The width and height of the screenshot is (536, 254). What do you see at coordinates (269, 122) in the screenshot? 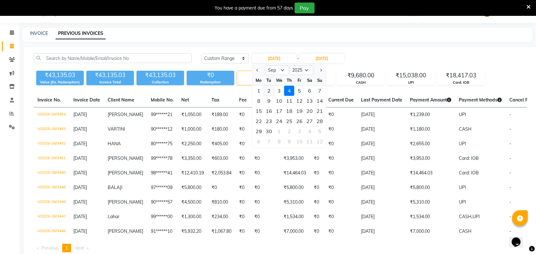
I see `div: Tuesday, September 23, 2025` at bounding box center [269, 122].